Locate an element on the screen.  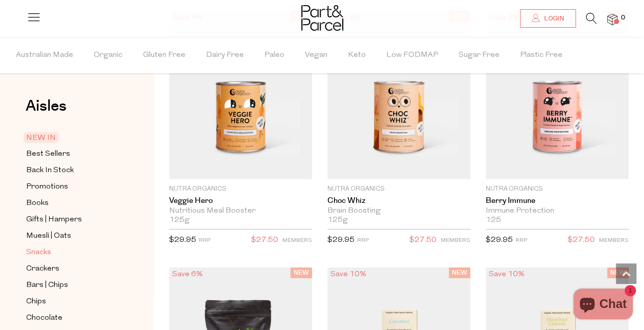
span: Keto is located at coordinates (357, 55).